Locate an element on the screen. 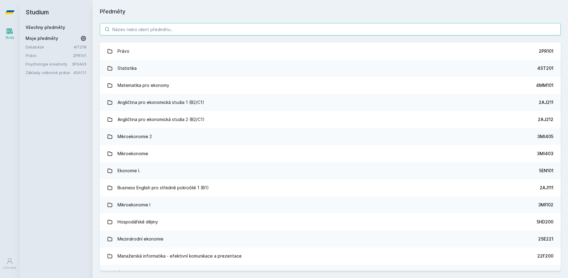 This screenshot has width=568, height=278. a: 2PR101 is located at coordinates (80, 55).